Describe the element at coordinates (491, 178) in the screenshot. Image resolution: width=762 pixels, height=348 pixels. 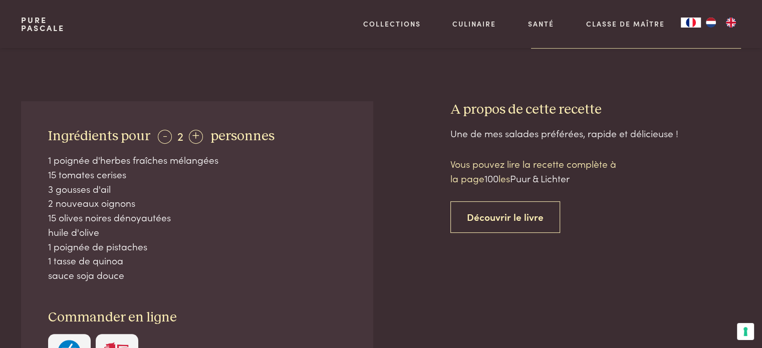
I see `span: 100` at that location.